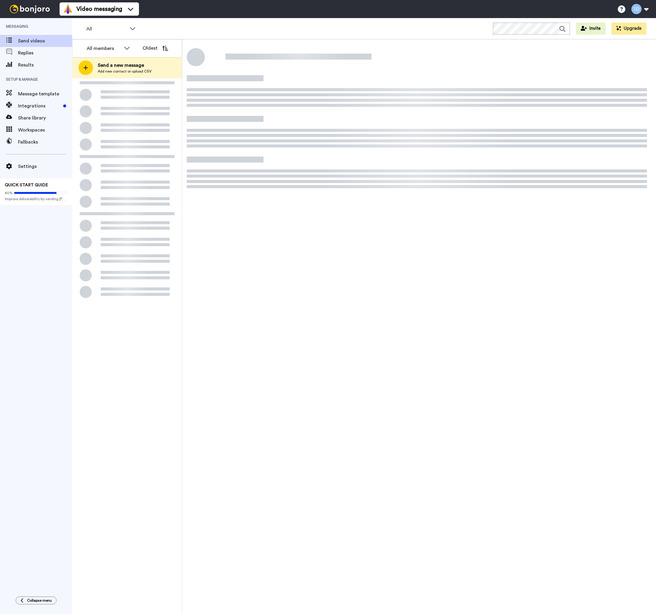 The image size is (656, 614). Describe the element at coordinates (155, 48) in the screenshot. I see `button: Oldest` at that location.